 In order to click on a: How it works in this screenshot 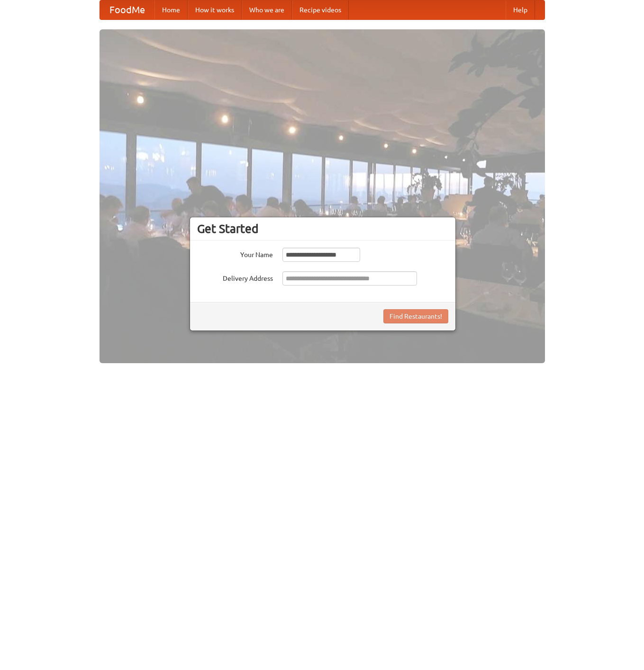, I will do `click(214, 10)`.